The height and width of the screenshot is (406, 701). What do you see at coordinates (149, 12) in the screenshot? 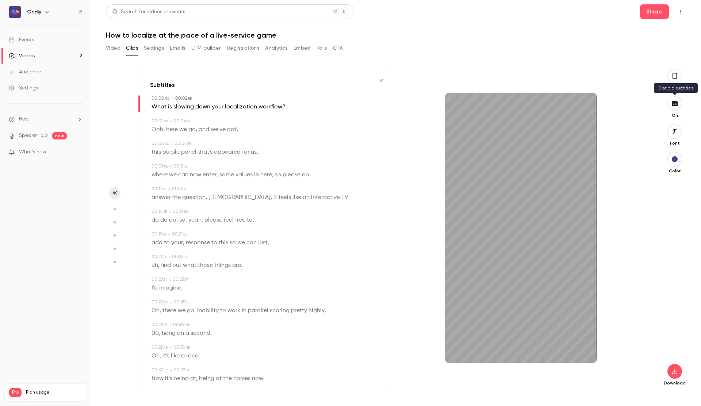
I see `div: Search for videos or events` at bounding box center [149, 12].